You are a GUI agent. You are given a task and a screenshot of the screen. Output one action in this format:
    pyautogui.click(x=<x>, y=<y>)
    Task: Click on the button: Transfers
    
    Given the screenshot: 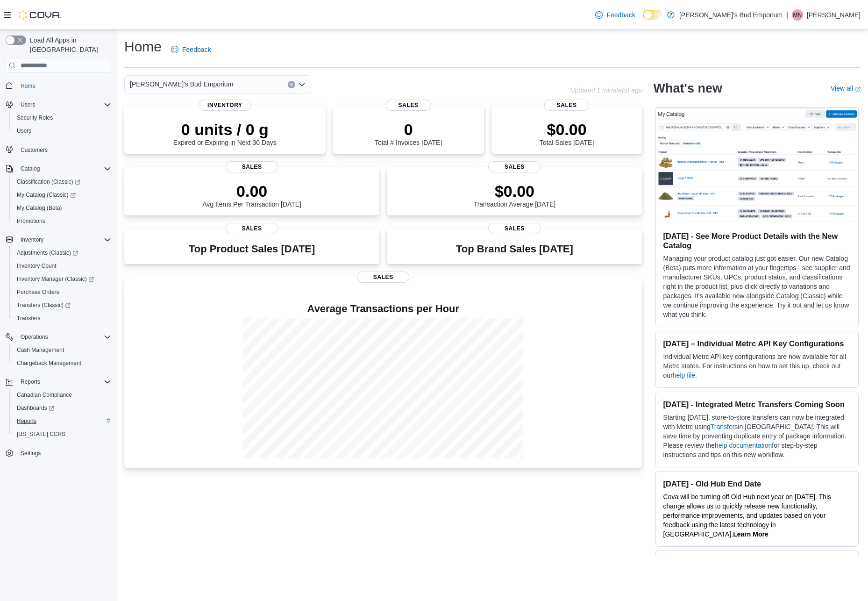 What is the action you would take?
    pyautogui.click(x=62, y=318)
    